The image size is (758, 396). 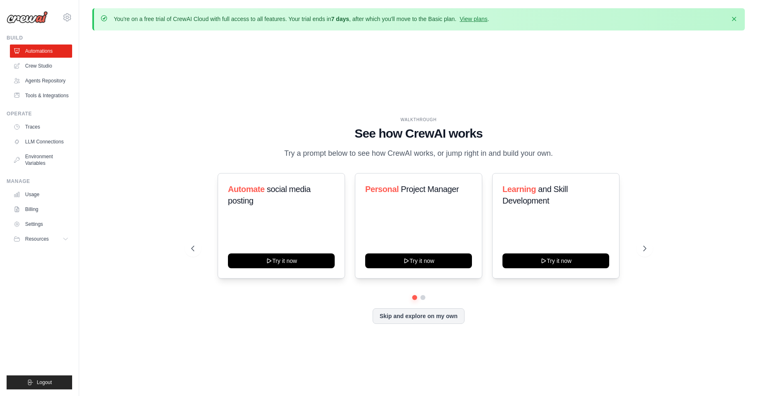 What do you see at coordinates (519, 189) in the screenshot?
I see `span: Learning` at bounding box center [519, 189].